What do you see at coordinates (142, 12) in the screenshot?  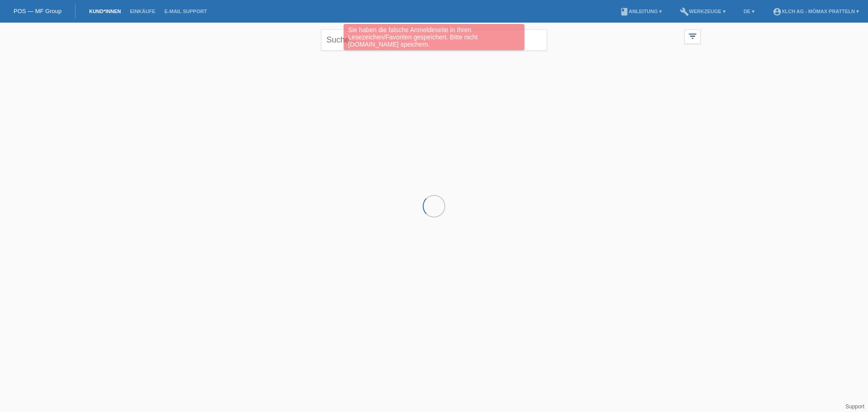 I see `a: Einkäufe` at bounding box center [142, 12].